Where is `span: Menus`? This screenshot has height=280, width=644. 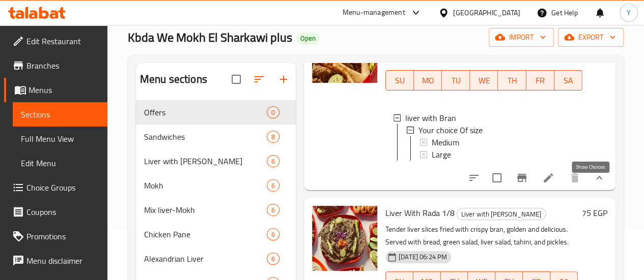
span: Menus is located at coordinates (64, 90).